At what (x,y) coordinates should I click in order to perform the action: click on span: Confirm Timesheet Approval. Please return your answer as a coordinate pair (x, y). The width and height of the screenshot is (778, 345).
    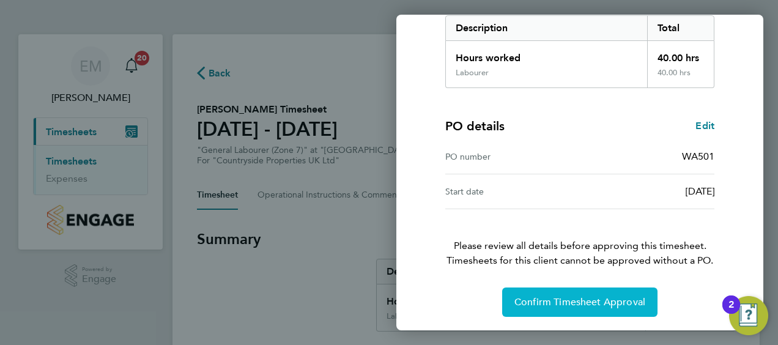
    Looking at the image, I should click on (580, 302).